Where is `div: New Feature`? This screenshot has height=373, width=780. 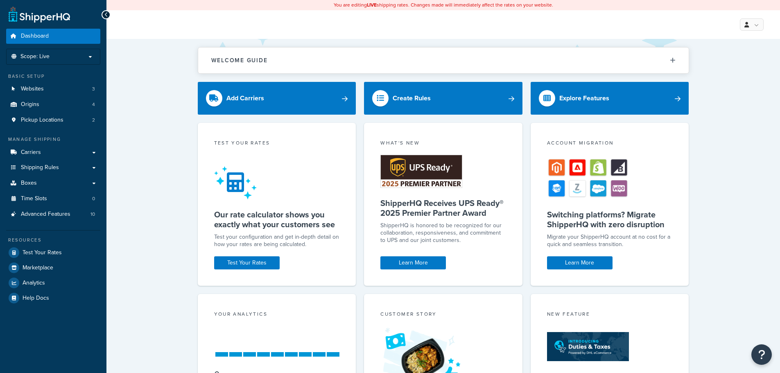
div: New Feature is located at coordinates (610, 315).